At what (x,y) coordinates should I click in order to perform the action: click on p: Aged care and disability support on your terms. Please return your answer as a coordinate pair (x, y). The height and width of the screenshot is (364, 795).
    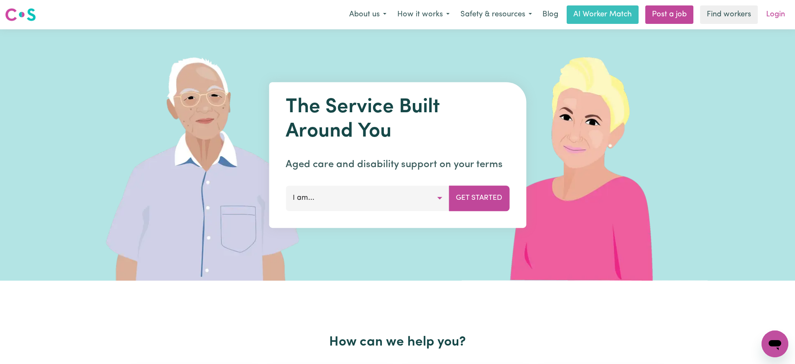
    Looking at the image, I should click on (397, 164).